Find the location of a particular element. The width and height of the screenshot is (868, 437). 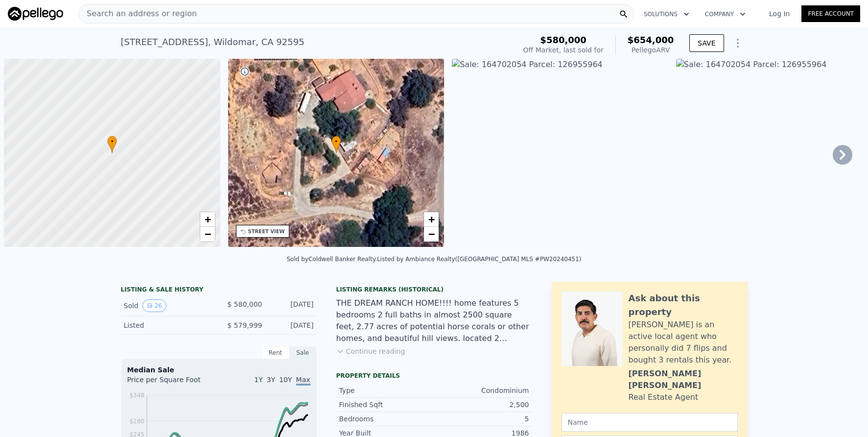

span: 3Y is located at coordinates (271, 380).